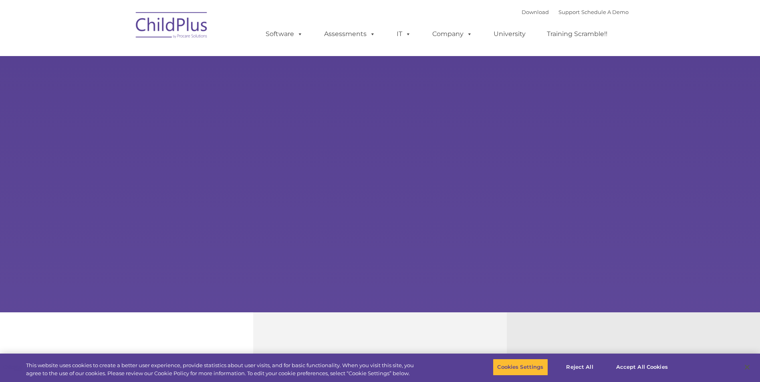 This screenshot has height=382, width=760. What do you see at coordinates (404, 34) in the screenshot?
I see `a: IT` at bounding box center [404, 34].